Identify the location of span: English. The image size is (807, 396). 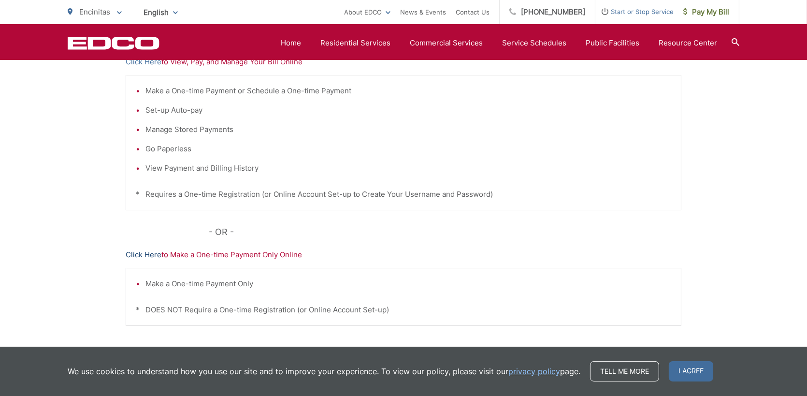
(160, 12).